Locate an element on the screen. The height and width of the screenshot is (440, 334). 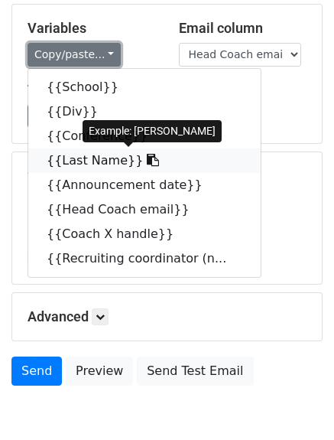
a: {{Coach X handle}} is located at coordinates (145, 234).